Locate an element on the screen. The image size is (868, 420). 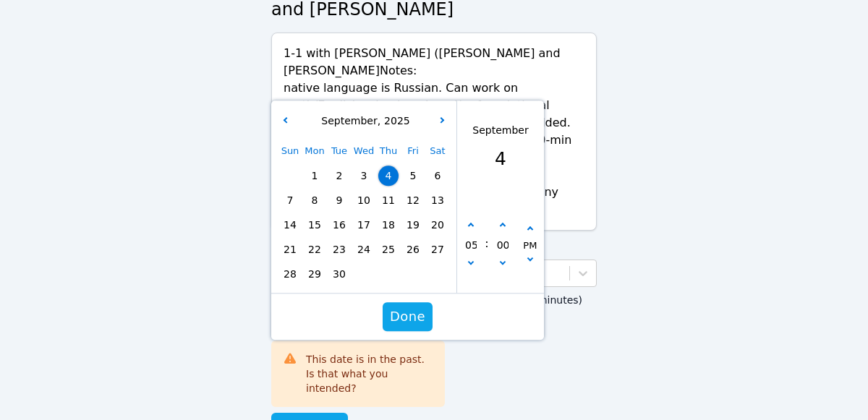
div: Fri is located at coordinates (413, 151).